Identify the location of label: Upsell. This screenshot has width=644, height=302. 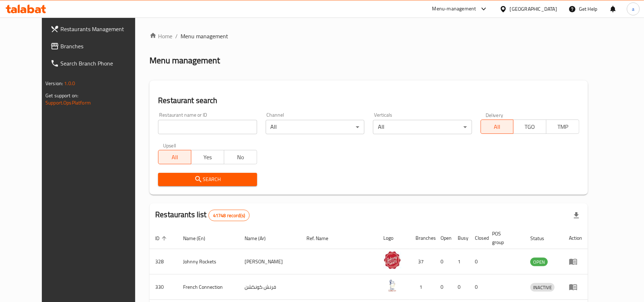
(170, 145).